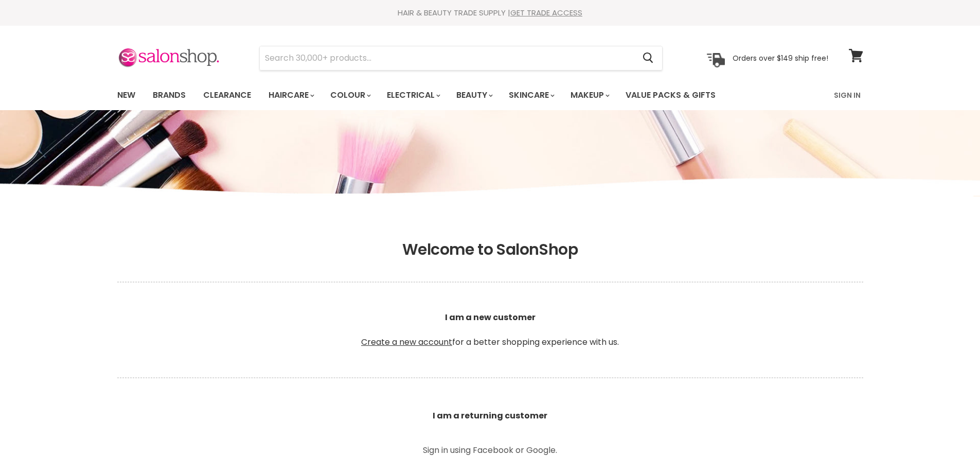  Describe the element at coordinates (442, 95) in the screenshot. I see `ul: Main menu` at that location.